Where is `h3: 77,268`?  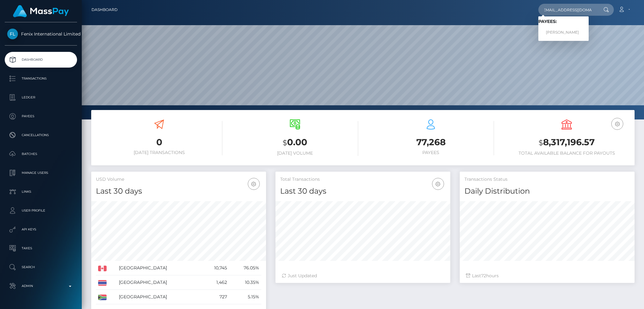
h3: 77,268 is located at coordinates (430, 142).